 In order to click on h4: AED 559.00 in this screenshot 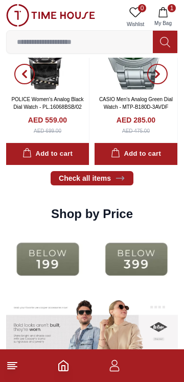, I will do `click(47, 120)`.